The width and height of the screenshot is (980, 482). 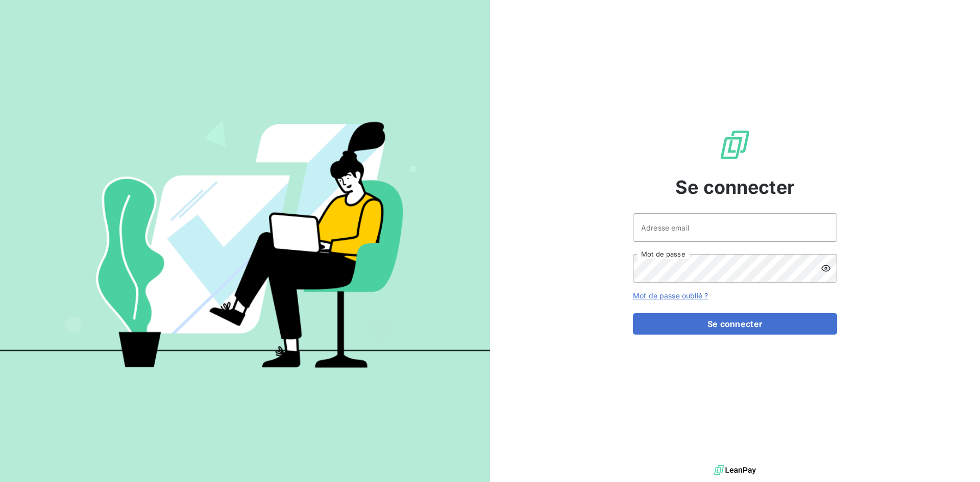 I want to click on a: Mot de passe oublié ?, so click(x=670, y=295).